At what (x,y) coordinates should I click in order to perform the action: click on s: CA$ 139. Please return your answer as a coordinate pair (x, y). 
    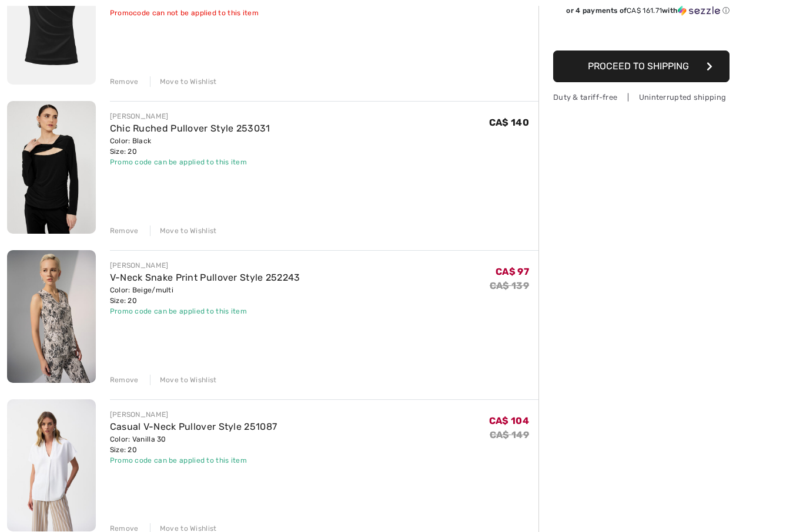
    Looking at the image, I should click on (509, 286).